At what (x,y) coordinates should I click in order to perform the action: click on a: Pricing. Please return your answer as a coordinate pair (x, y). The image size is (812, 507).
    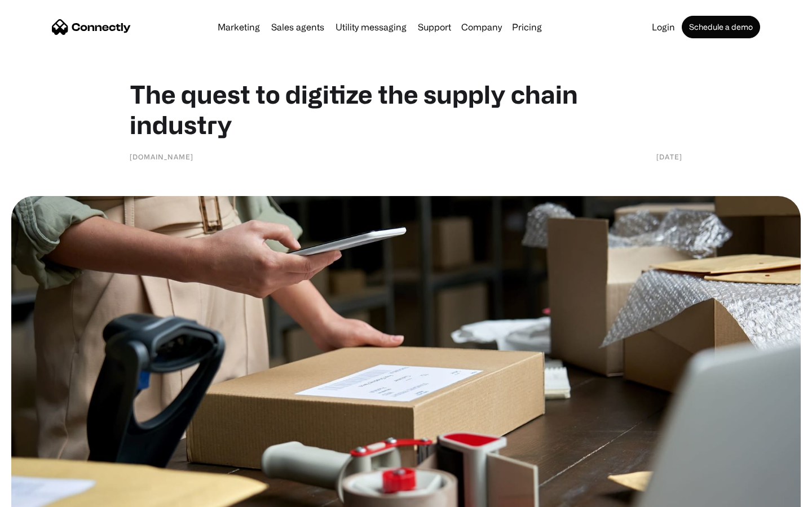
    Looking at the image, I should click on (526, 27).